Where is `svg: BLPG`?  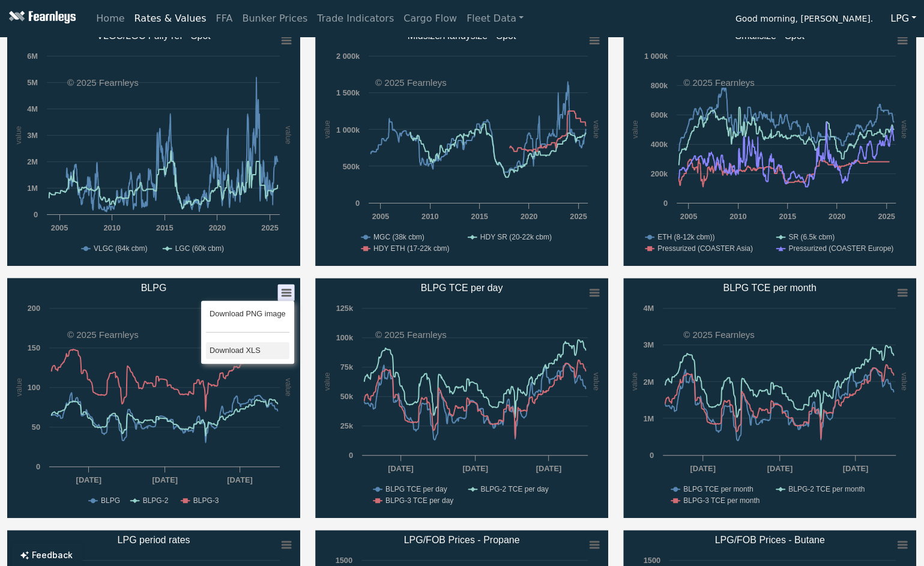 svg: BLPG is located at coordinates (154, 398).